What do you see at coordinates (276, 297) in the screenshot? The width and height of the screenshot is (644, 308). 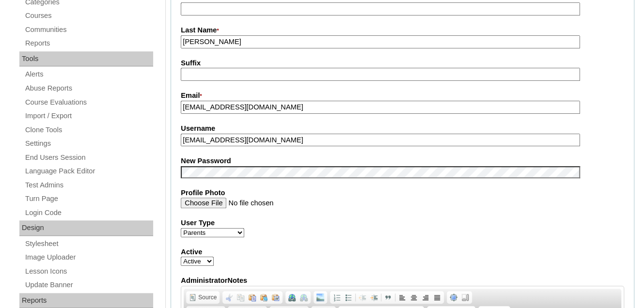 I see `a: Paste from Word` at bounding box center [276, 297].